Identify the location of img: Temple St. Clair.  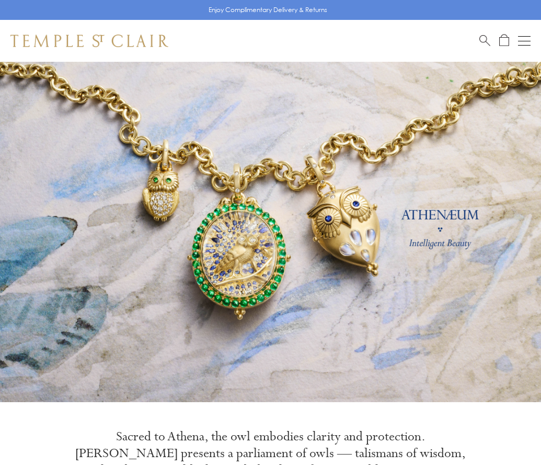
(89, 41).